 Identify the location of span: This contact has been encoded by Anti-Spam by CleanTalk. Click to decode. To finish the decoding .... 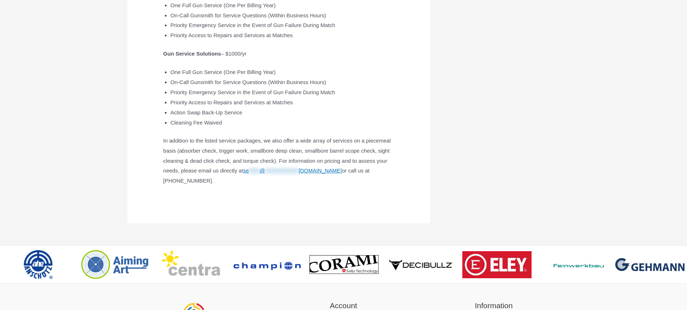
(292, 170).